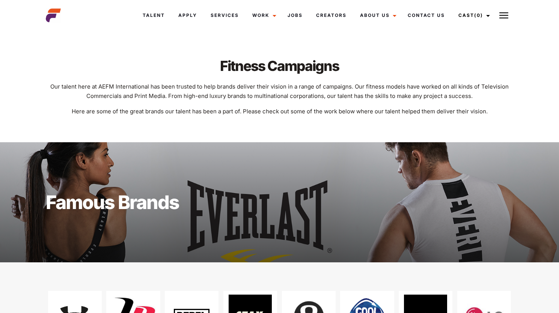 Image resolution: width=559 pixels, height=313 pixels. What do you see at coordinates (280, 202) in the screenshot?
I see `h1: Famous Brands` at bounding box center [280, 202].